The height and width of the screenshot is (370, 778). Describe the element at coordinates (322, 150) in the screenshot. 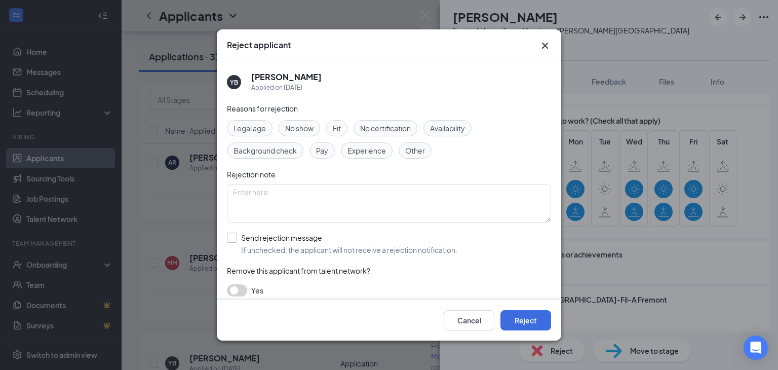

I see `span: Pay` at that location.